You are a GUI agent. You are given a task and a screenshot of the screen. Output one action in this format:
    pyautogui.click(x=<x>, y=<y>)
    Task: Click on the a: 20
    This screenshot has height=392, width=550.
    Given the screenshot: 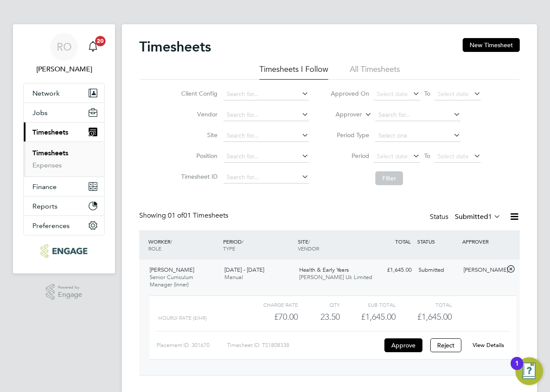 What is the action you would take?
    pyautogui.click(x=93, y=47)
    